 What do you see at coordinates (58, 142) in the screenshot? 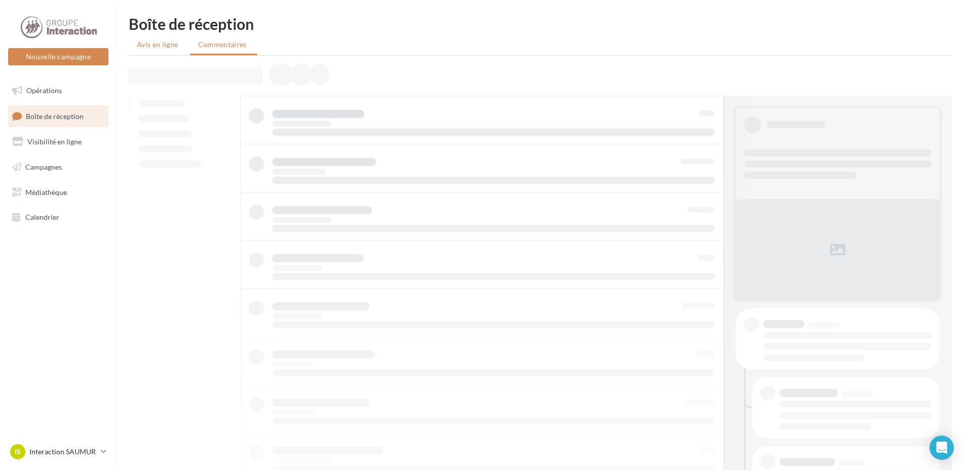
I see `a: Visibilité en ligne` at bounding box center [58, 142].